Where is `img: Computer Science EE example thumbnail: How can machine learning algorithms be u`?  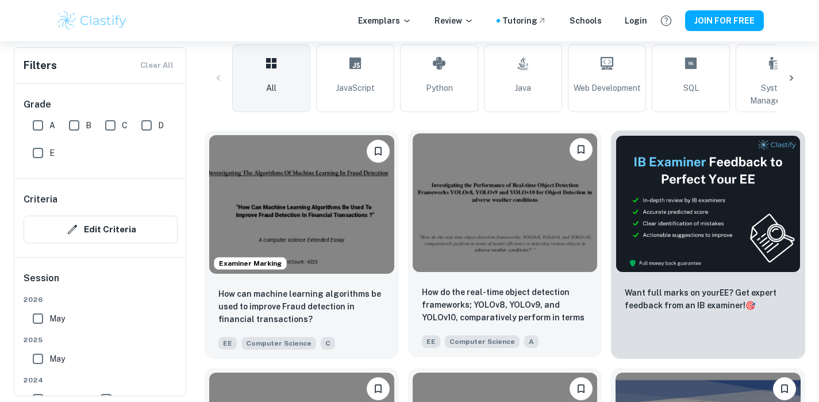
img: Computer Science EE example thumbnail: How can machine learning algorithms be u is located at coordinates (302, 204).